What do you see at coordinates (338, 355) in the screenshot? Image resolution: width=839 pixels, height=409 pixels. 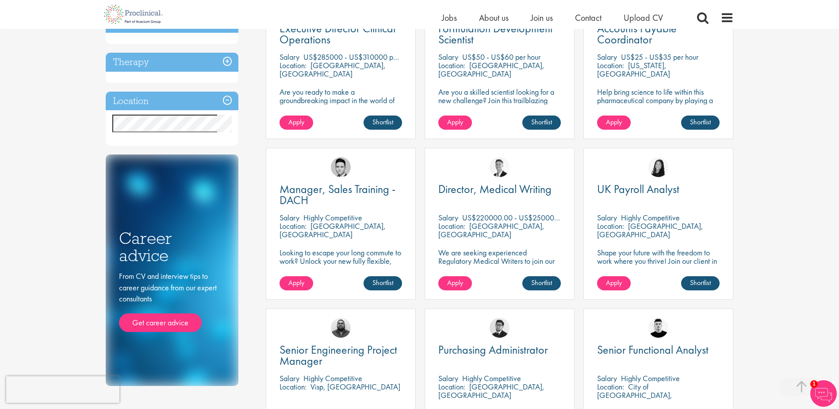 I see `span: Senior Engineering Project Manager` at bounding box center [338, 355].